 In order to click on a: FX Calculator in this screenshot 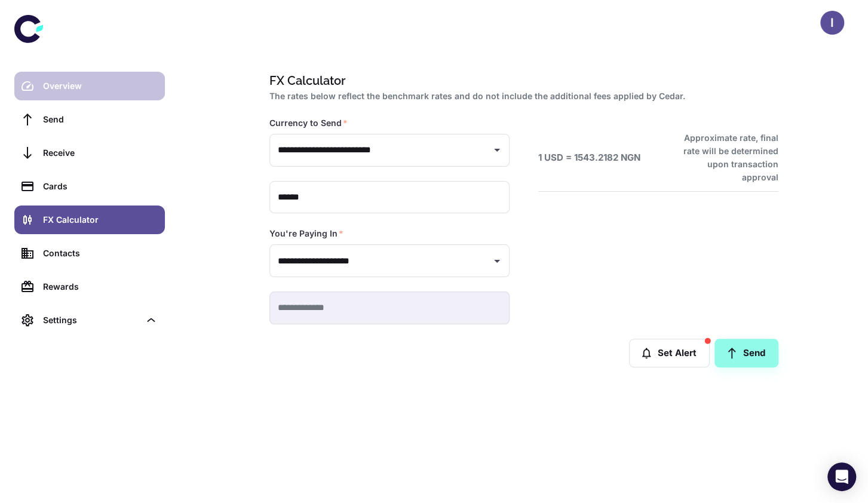, I will do `click(90, 220)`.